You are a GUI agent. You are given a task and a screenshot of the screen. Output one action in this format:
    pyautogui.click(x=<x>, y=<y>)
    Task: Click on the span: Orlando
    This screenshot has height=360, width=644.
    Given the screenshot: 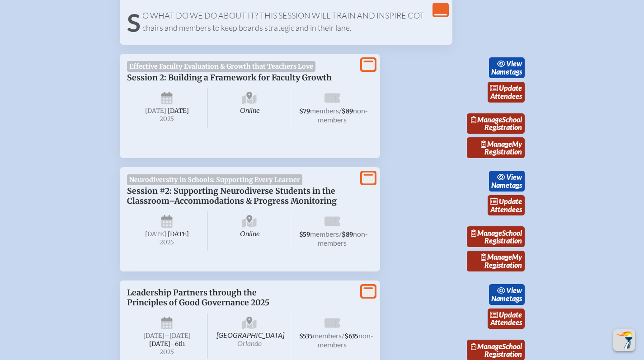 What is the action you would take?
    pyautogui.click(x=249, y=343)
    